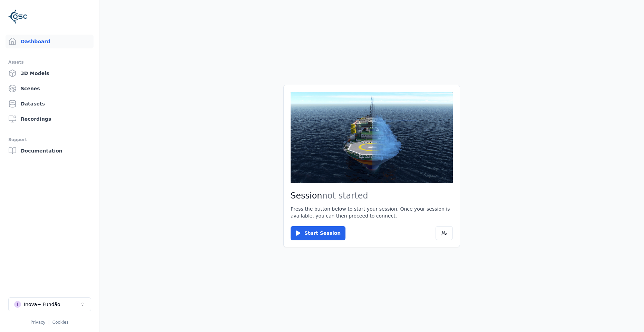 The width and height of the screenshot is (644, 332). I want to click on p: Press the button below to start your session. Once your session is available, you can then procee..., so click(371, 212).